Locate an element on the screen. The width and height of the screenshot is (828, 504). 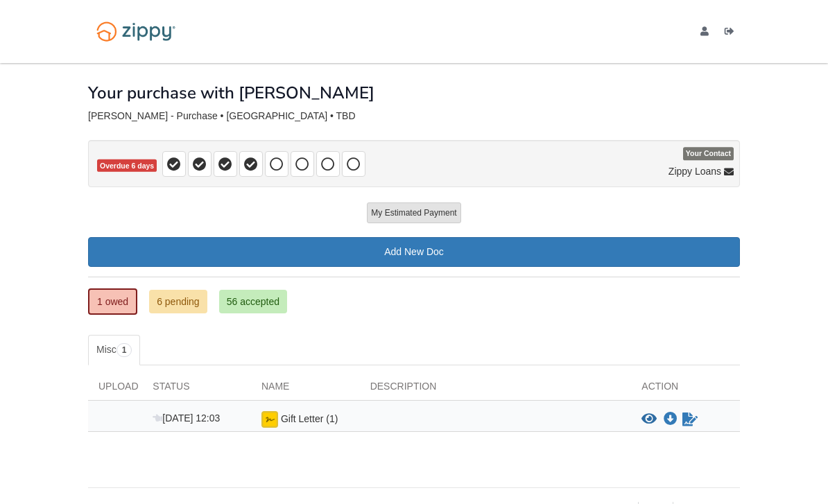
div: Name is located at coordinates (306, 390).